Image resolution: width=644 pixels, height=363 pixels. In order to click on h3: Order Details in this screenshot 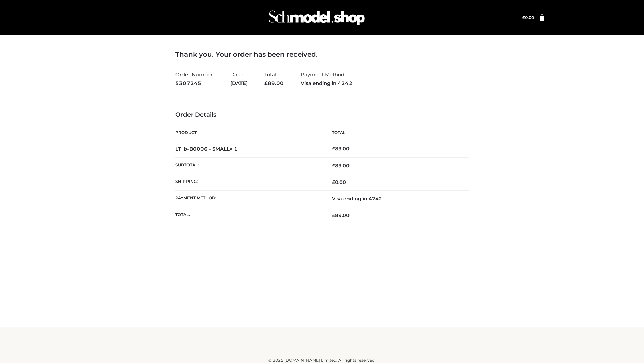, I will do `click(322, 115)`.